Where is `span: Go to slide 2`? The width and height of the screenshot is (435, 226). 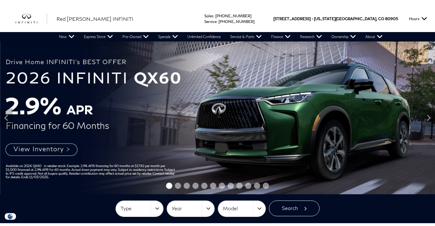
span: Go to slide 2 is located at coordinates (178, 185).